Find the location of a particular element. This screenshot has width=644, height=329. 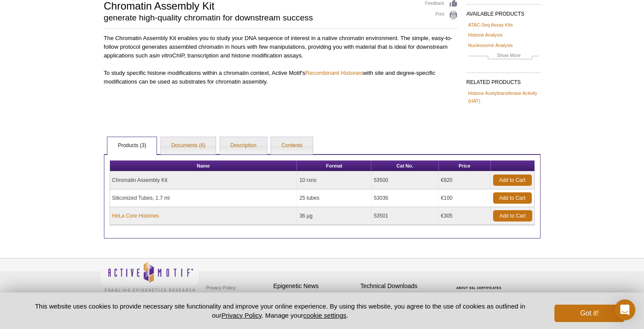

a: Show More is located at coordinates (503, 56).